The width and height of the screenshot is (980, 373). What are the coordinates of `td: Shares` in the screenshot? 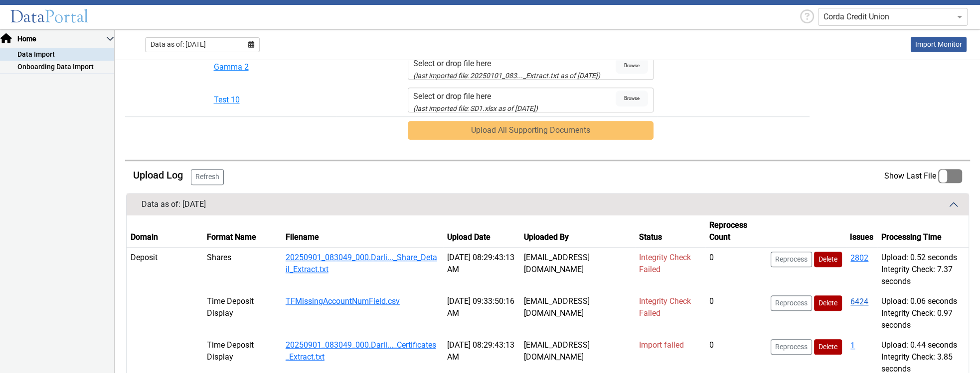 It's located at (242, 270).